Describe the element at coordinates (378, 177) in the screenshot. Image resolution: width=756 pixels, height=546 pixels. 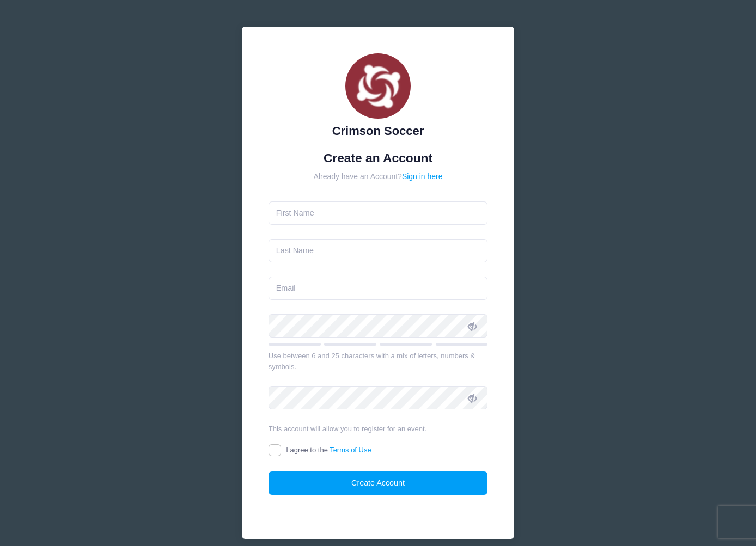
I see `div: Already have an Account?` at that location.